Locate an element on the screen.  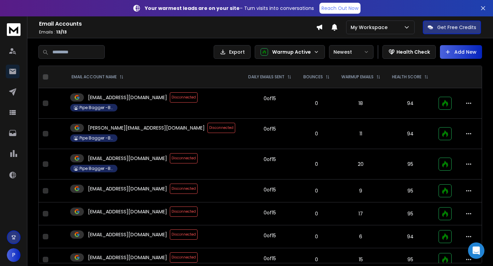
td: 9 is located at coordinates (361, 191).